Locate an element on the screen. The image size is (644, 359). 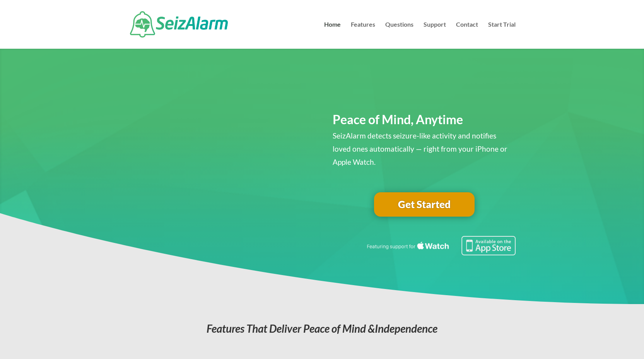
a: Start Trial is located at coordinates (502, 35).